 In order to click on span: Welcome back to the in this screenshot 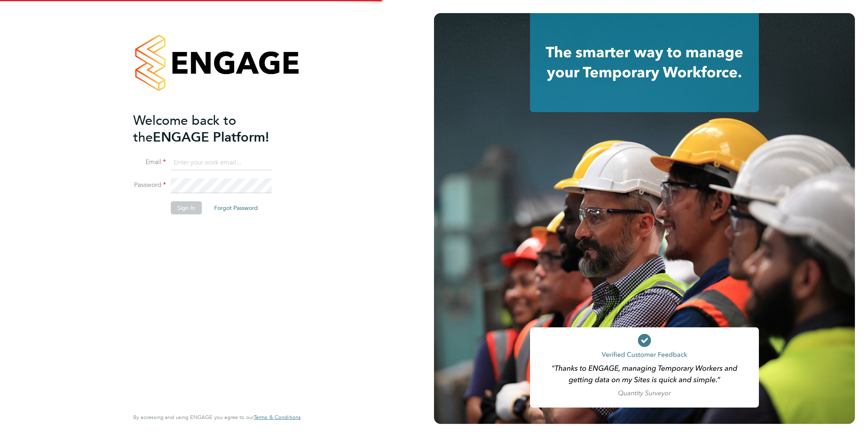, I will do `click(185, 129)`.